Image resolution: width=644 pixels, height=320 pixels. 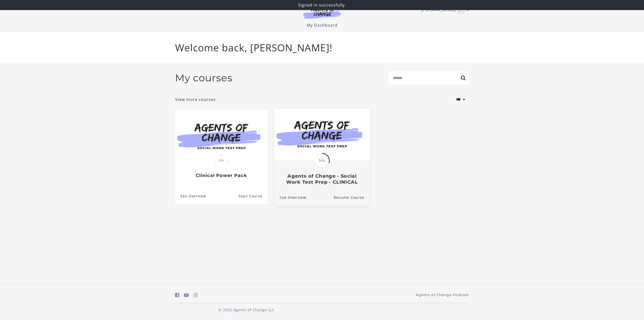 What do you see at coordinates (352, 197) in the screenshot?
I see `a: Agents of Change - Social Work Test Prep - CLINICAL: Resume Course` at bounding box center [352, 197].